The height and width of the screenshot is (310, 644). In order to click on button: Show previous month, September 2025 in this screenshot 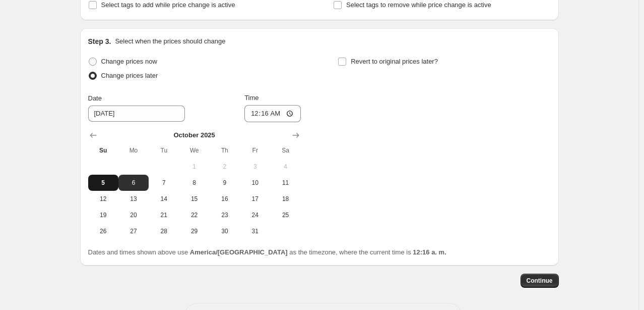, I will do `click(93, 135)`.